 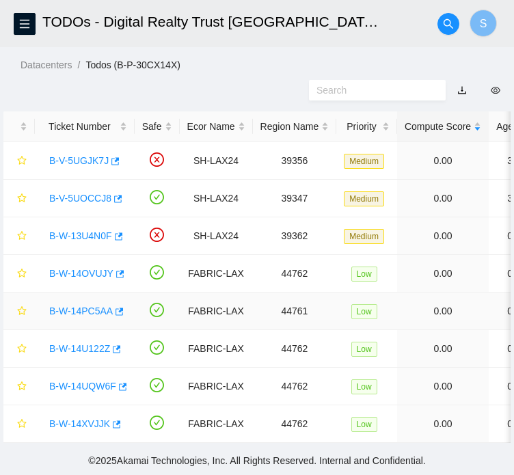 I want to click on a: B-W-14OVUJY, so click(x=81, y=273).